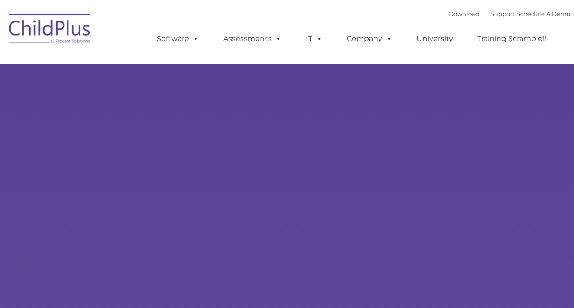  Describe the element at coordinates (435, 39) in the screenshot. I see `a: University` at that location.